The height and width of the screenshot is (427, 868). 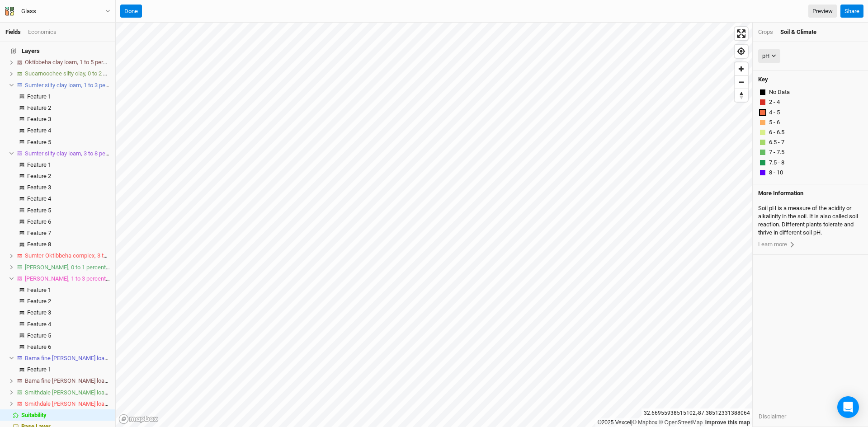 I want to click on a: ©2025 Vexcel, so click(x=614, y=422).